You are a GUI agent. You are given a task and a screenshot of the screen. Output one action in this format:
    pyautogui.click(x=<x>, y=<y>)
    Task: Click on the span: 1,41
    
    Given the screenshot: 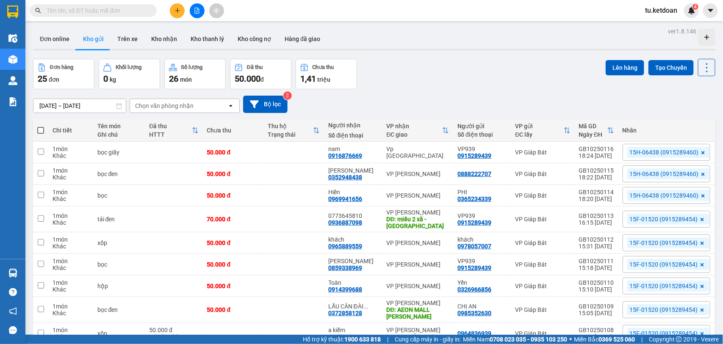 What is the action you would take?
    pyautogui.click(x=308, y=79)
    